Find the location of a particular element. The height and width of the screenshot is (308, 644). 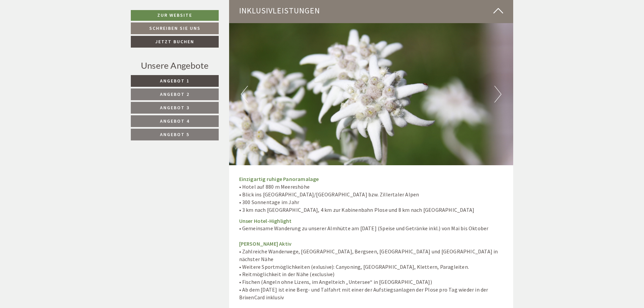

strong: Einzigartig ruhige Panoramalage is located at coordinates (279, 179).